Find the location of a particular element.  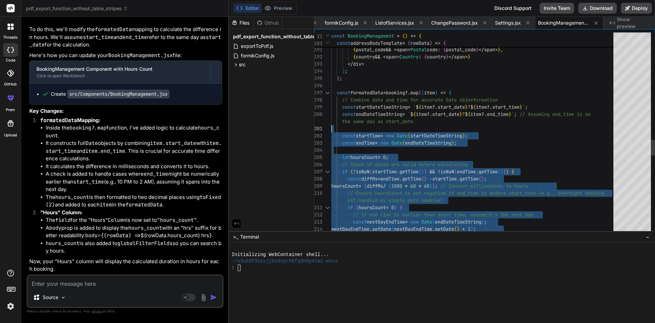

span: ListofServices.jsx is located at coordinates (395, 23).